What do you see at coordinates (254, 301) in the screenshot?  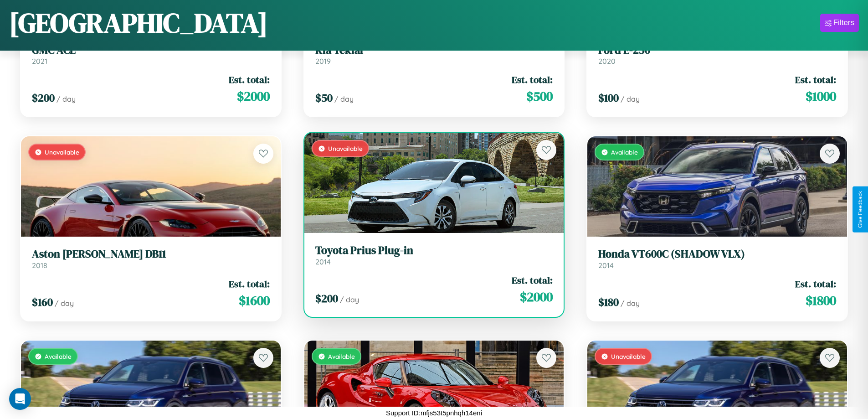 I see `span: $ 1600` at bounding box center [254, 301].